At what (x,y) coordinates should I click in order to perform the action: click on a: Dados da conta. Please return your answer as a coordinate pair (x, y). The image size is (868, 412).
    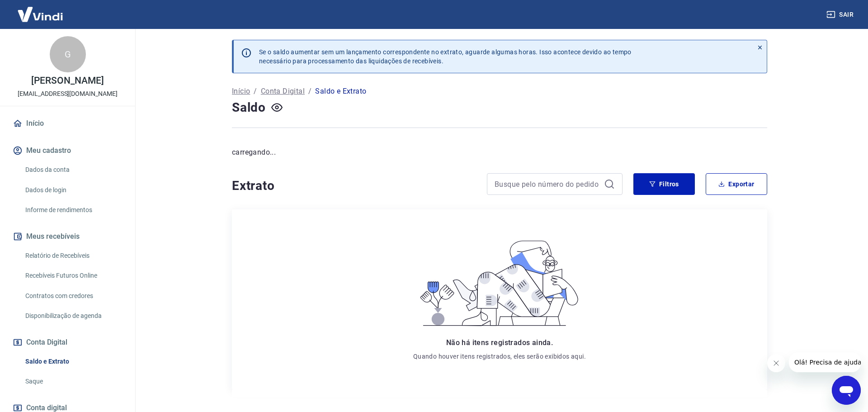
    Looking at the image, I should click on (73, 170).